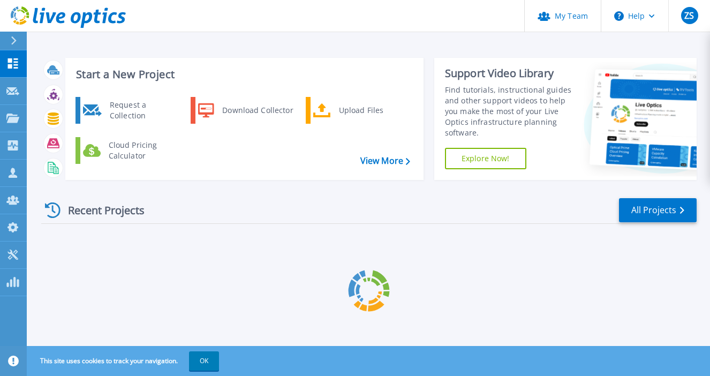  Describe the element at coordinates (245, 110) in the screenshot. I see `a: Download Collector` at that location.